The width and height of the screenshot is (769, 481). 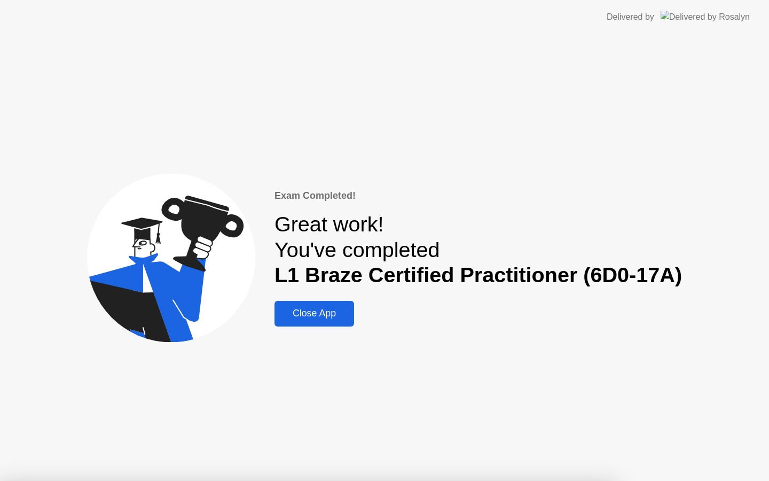 I want to click on div: Exam Completed!, so click(x=478, y=196).